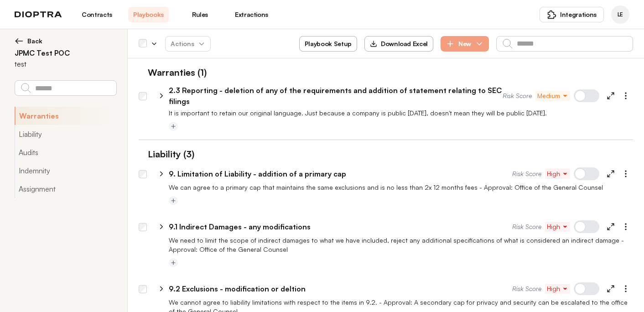  What do you see at coordinates (620, 15) in the screenshot?
I see `span: LE` at bounding box center [620, 15].